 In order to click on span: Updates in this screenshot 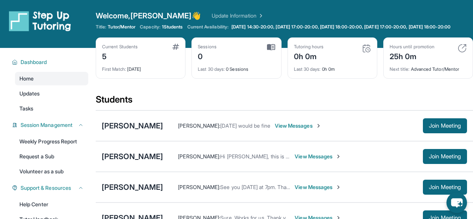, I will do `click(30, 93)`.